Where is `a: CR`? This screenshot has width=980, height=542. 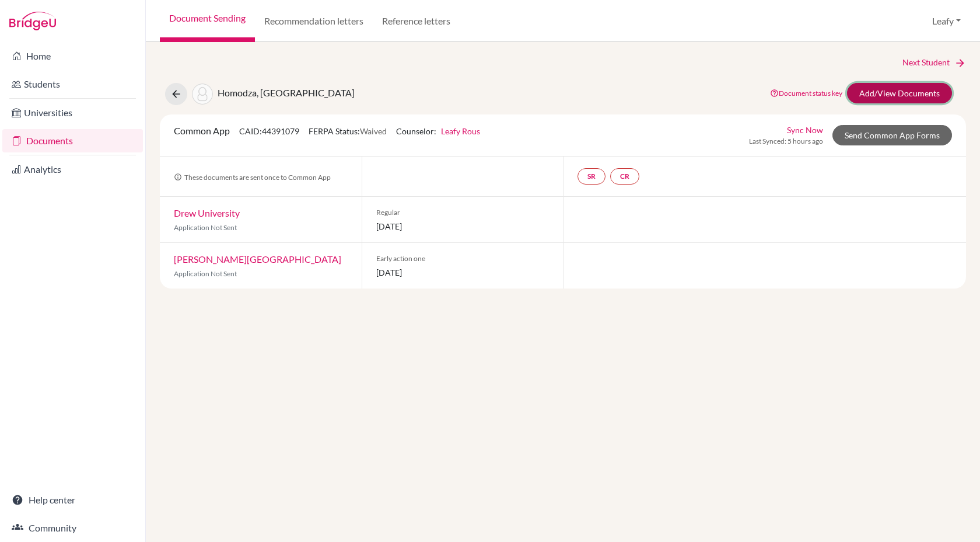 a: CR is located at coordinates (625, 176).